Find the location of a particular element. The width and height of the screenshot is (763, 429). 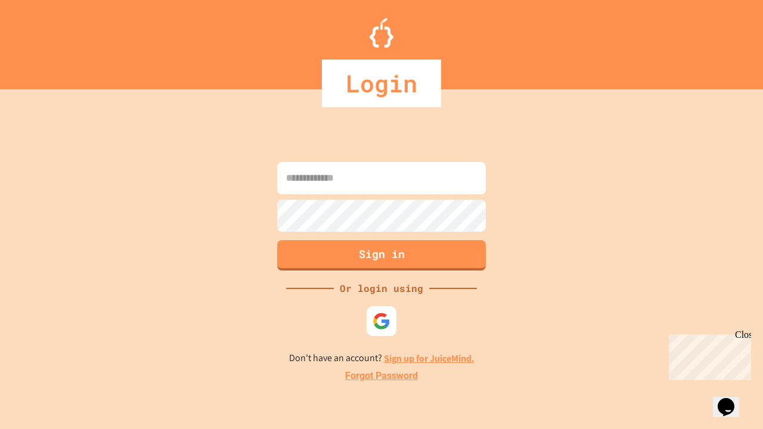

img: Logo.svg is located at coordinates (382, 33).